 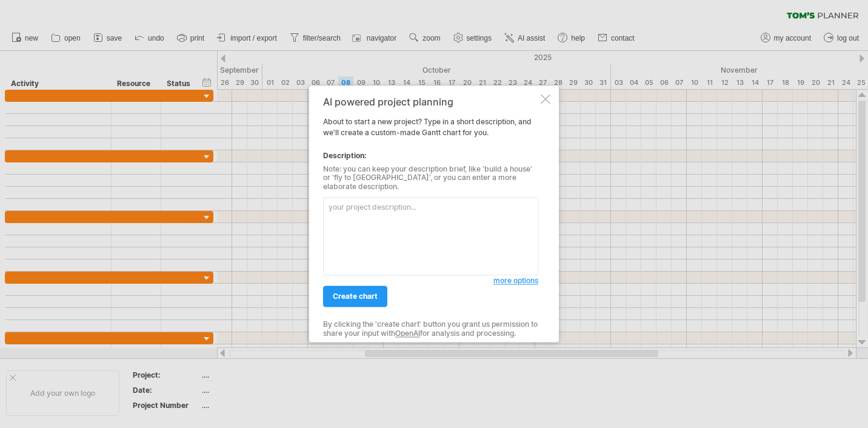 What do you see at coordinates (356, 296) in the screenshot?
I see `a: create chart` at bounding box center [356, 296].